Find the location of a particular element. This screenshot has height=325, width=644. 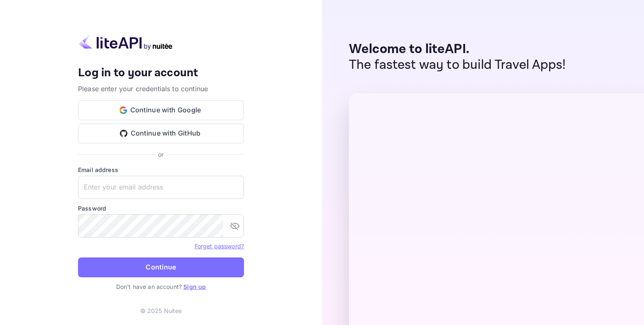

p: or is located at coordinates (160, 155).